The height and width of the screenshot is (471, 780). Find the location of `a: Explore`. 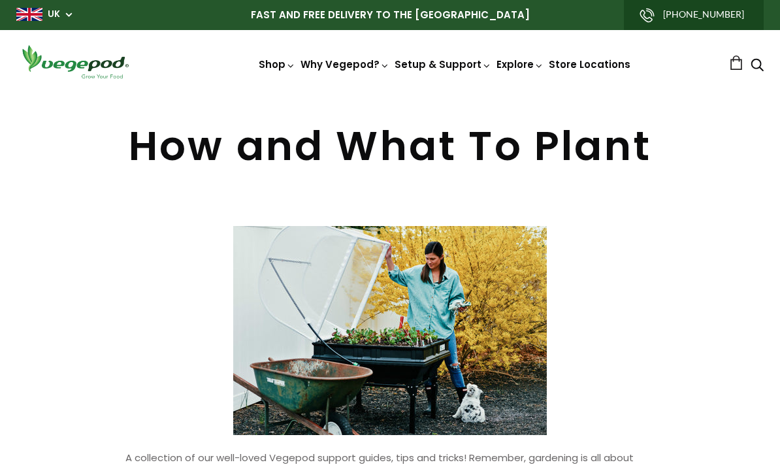

a: Explore is located at coordinates (520, 64).